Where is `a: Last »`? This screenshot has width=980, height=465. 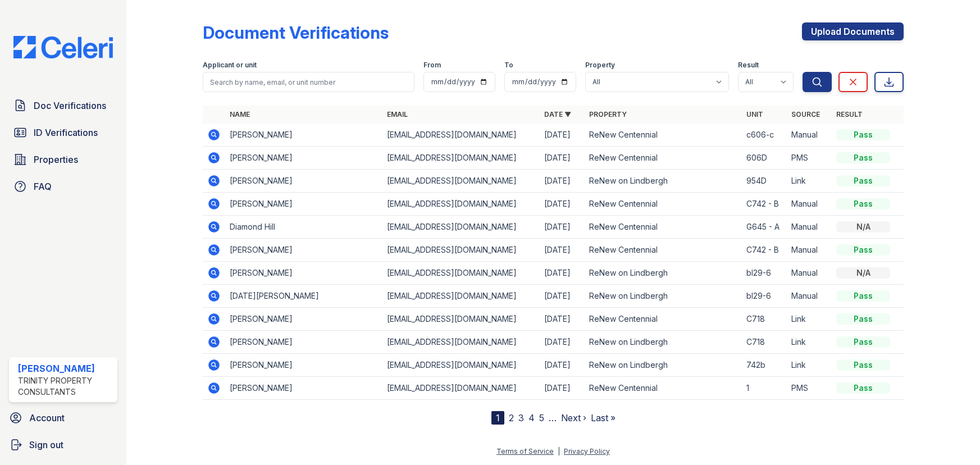
a: Last » is located at coordinates (603, 418).